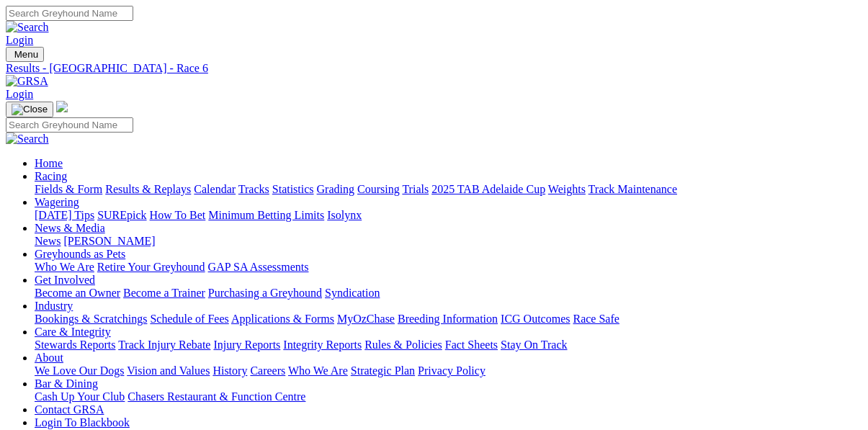  Describe the element at coordinates (54, 306) in the screenshot. I see `a: Industry` at that location.